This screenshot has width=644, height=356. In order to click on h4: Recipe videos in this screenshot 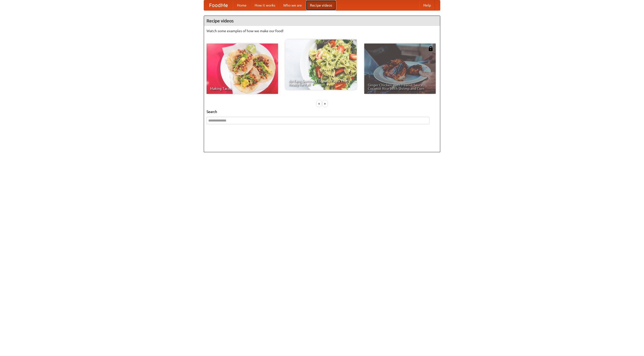, I will do `click(322, 21)`.